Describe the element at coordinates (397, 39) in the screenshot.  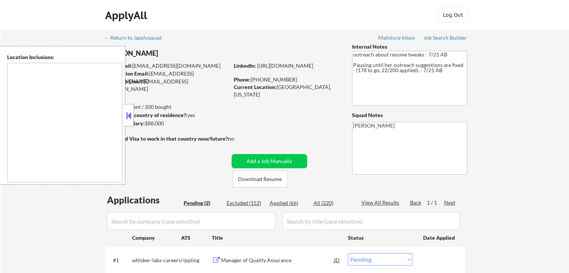
I see `a: Mailslurp Inbox` at that location.